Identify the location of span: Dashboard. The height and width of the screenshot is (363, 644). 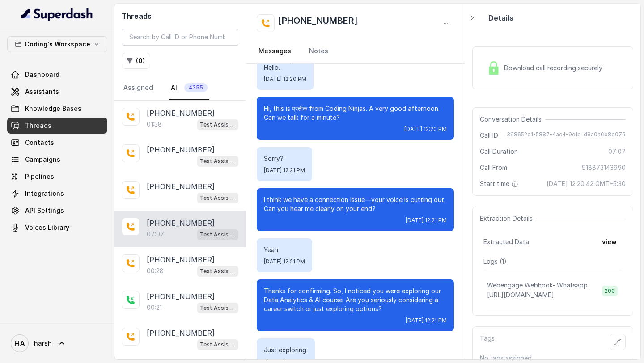
(42, 75).